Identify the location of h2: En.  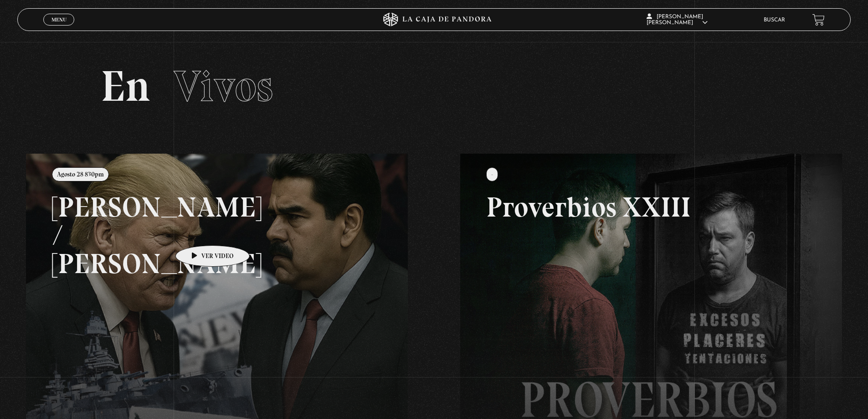
(433, 86).